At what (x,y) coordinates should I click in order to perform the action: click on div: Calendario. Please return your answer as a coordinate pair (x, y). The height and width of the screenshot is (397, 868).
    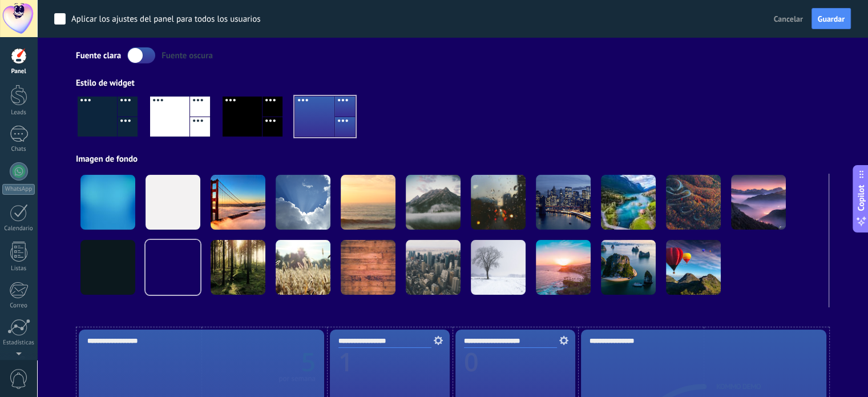
    Looking at the image, I should click on (19, 228).